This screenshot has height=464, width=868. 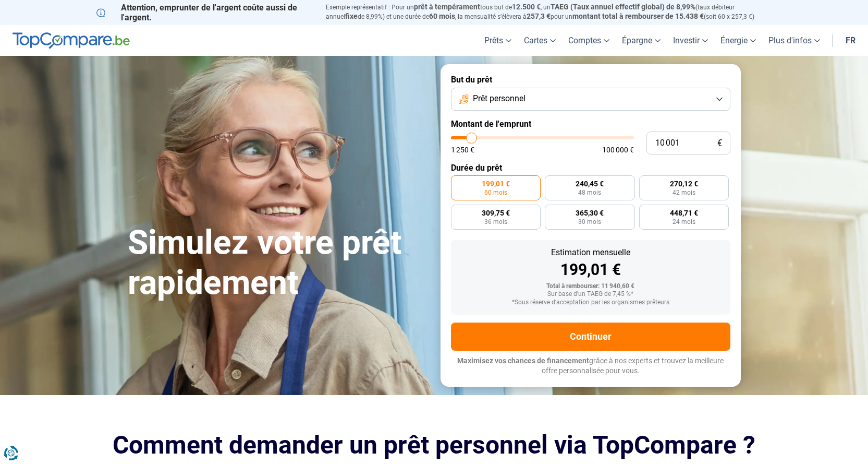 I want to click on span: TAEG (Taux annuel effectif global) de 8,99%, so click(x=623, y=7).